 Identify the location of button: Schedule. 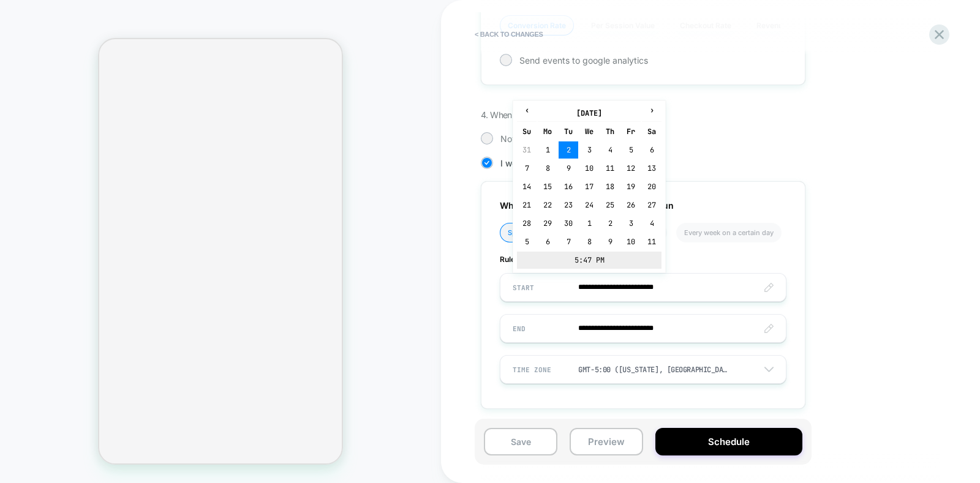
(729, 442).